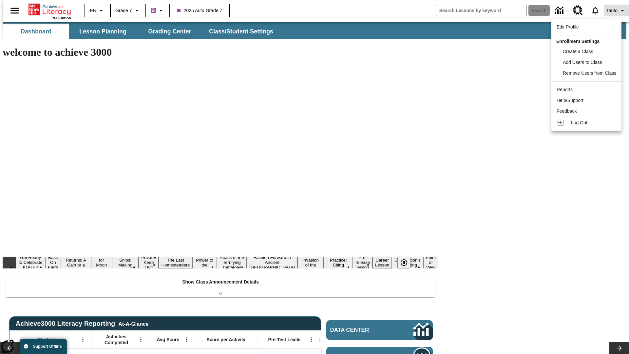 The height and width of the screenshot is (354, 629). I want to click on span: Log Out, so click(579, 123).